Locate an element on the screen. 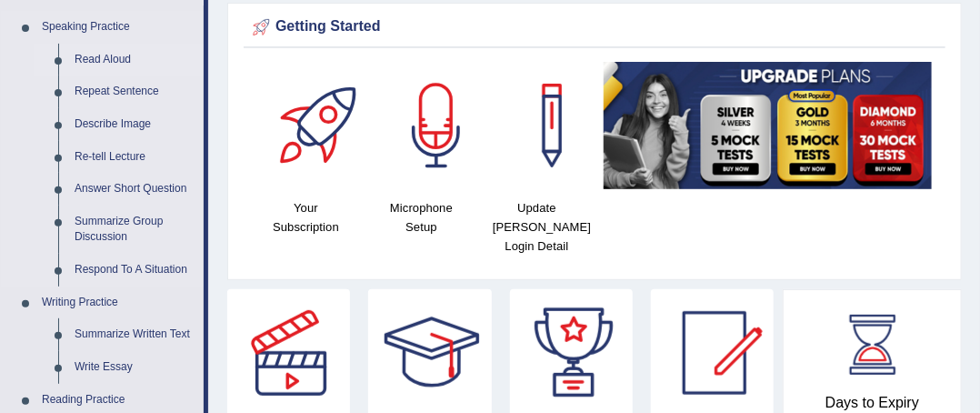  h4: Your Subscription is located at coordinates (305, 217).